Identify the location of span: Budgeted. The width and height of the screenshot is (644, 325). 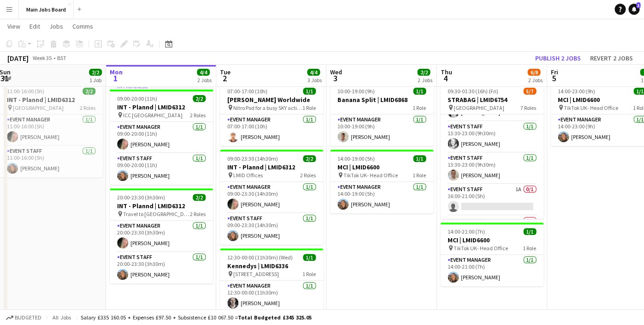
(28, 317).